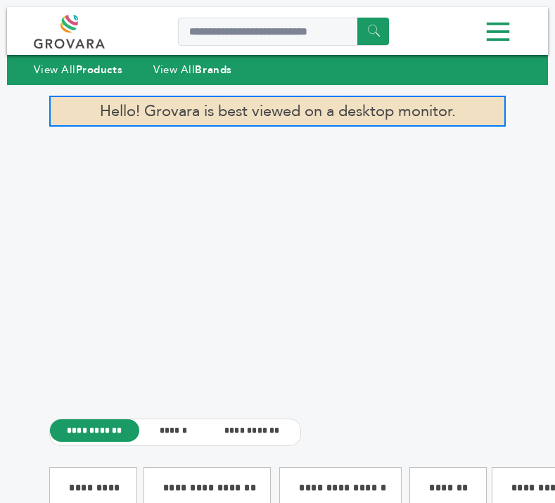  Describe the element at coordinates (277, 32) in the screenshot. I see `div: Menu` at that location.